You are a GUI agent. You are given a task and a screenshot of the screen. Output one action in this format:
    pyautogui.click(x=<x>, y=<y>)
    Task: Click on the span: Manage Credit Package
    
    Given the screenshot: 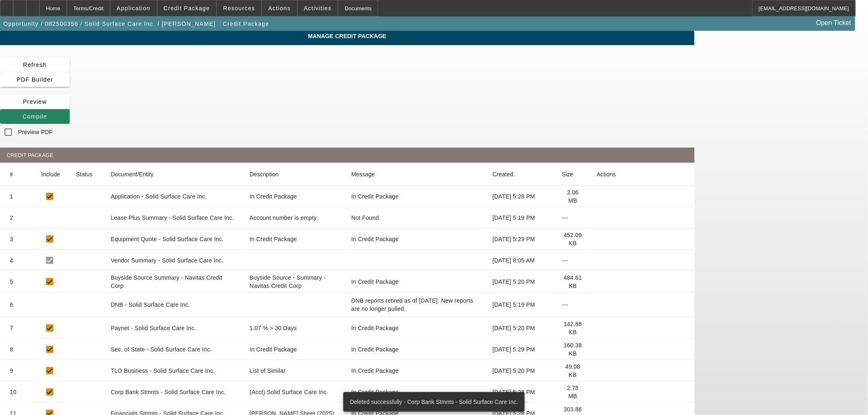 What is the action you would take?
    pyautogui.click(x=347, y=36)
    